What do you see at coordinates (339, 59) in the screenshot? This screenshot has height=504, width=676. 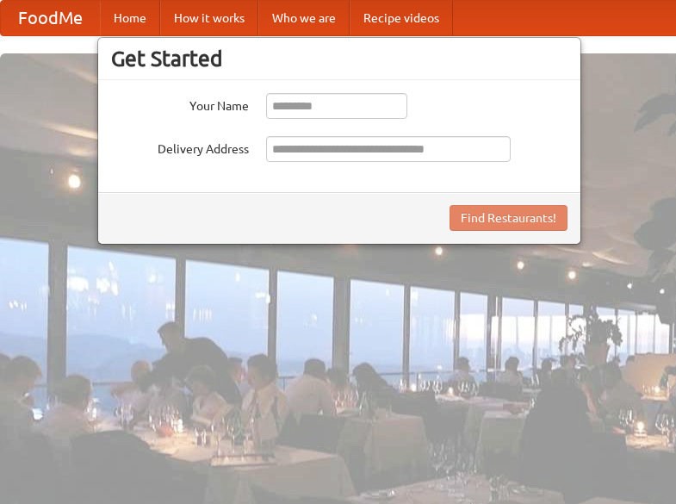 I see `h3: Get Started` at bounding box center [339, 59].